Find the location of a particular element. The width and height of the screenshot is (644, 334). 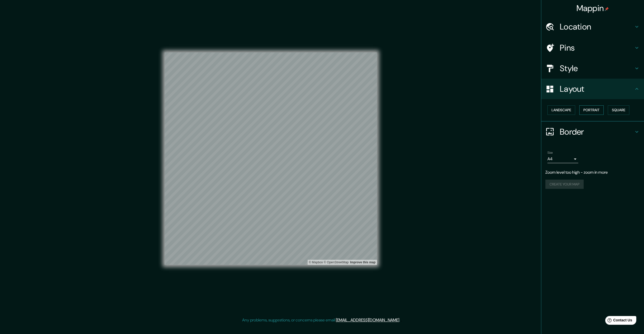

p: Any problems, suggestions, or concerns please email . is located at coordinates (321, 320).